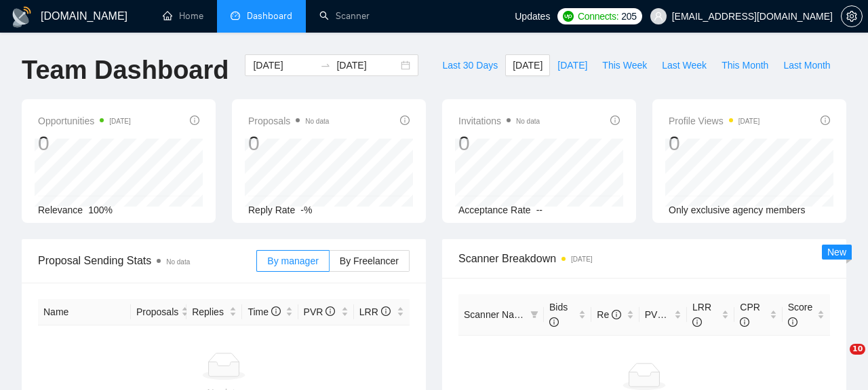 This screenshot has width=868, height=390. I want to click on a: setting, so click(852, 16).